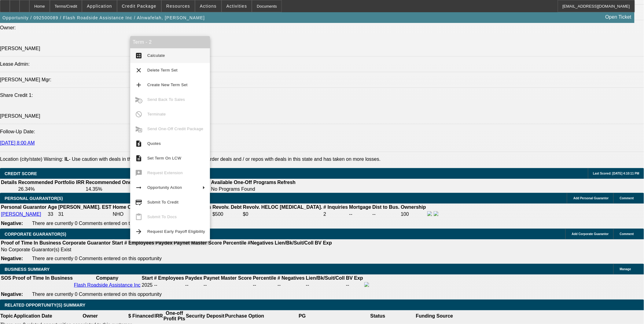 Image resolution: width=644 pixels, height=324 pixels. Describe the element at coordinates (198, 243) in the screenshot. I see `b: Paynet Master Score` at that location.